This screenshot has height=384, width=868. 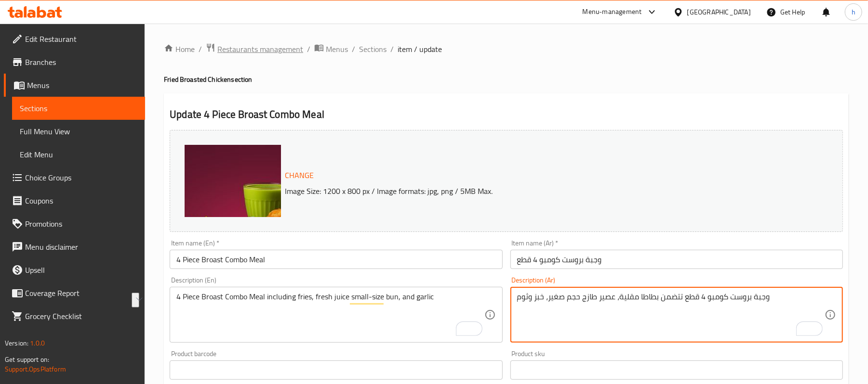 What do you see at coordinates (853, 12) in the screenshot?
I see `span: h` at bounding box center [853, 12].